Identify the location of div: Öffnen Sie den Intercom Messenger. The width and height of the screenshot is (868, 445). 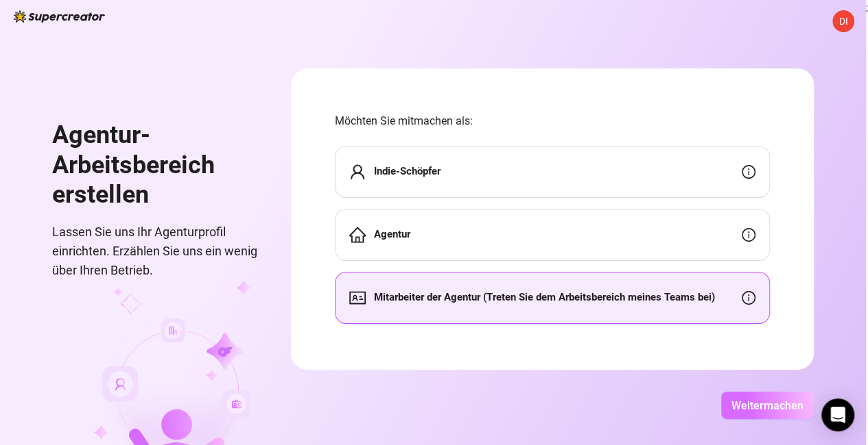
(838, 416).